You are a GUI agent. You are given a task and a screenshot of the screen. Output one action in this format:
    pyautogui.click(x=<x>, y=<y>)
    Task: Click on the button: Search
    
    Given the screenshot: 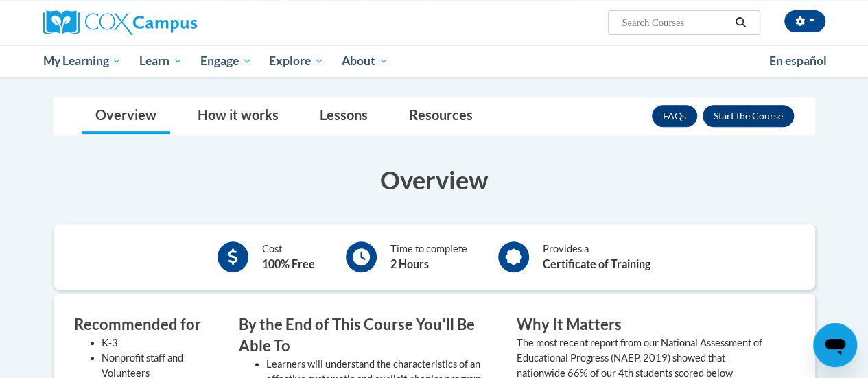 What is the action you would take?
    pyautogui.click(x=740, y=22)
    